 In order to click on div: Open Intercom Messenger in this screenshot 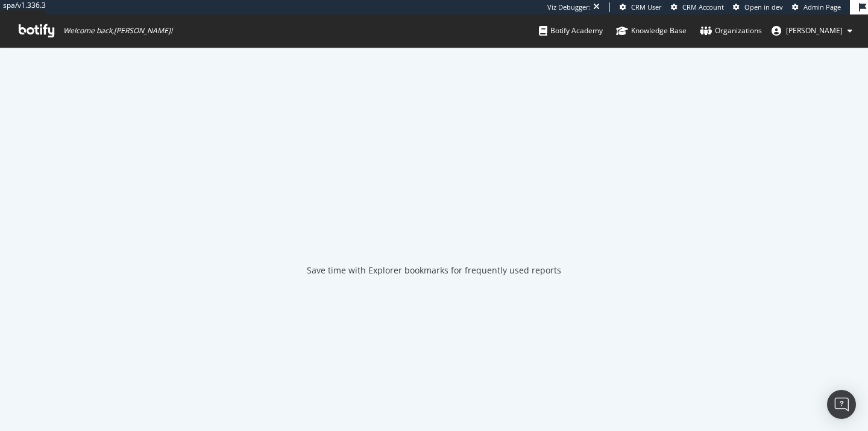, I will do `click(841, 404)`.